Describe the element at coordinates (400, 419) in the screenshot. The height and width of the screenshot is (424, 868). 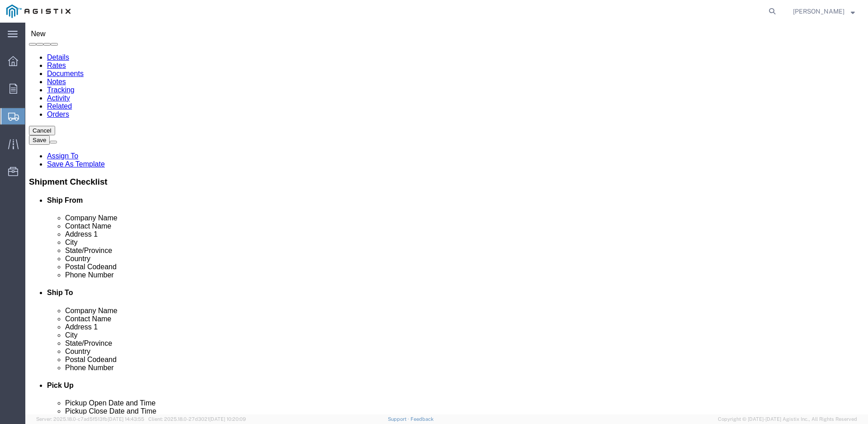
I see `a: Support` at that location.